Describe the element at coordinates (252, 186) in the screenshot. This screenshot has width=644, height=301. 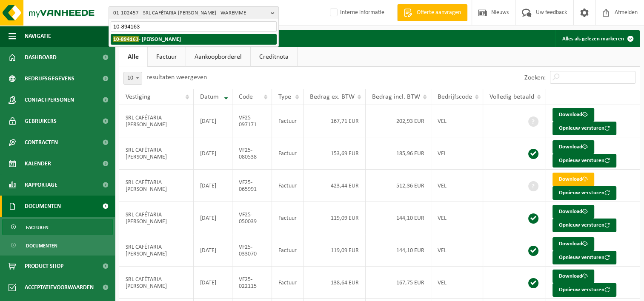
I see `td: VF25-065991` at that location.